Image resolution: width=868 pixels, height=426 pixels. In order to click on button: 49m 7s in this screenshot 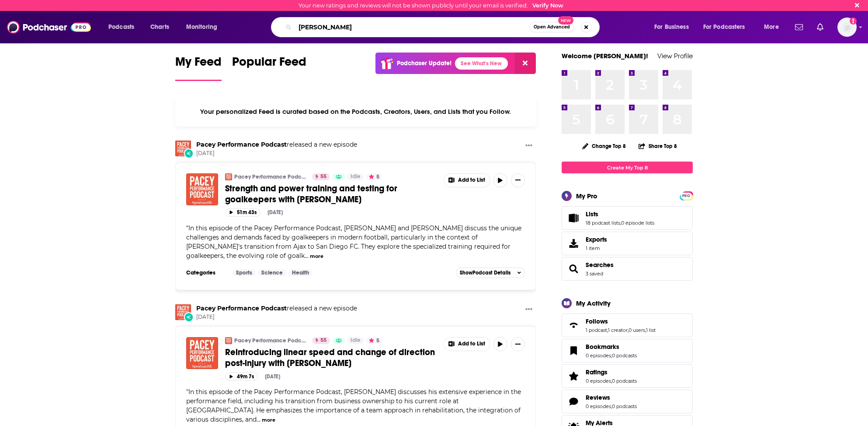, I will do `click(242, 376)`.